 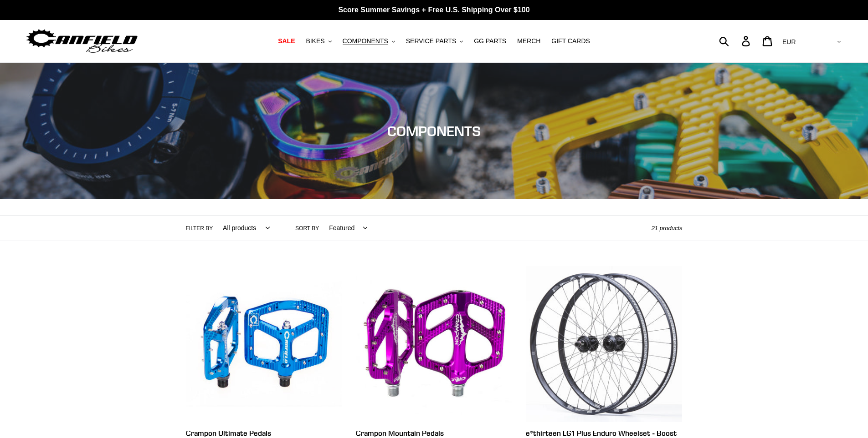 What do you see at coordinates (529, 41) in the screenshot?
I see `span: MERCH` at bounding box center [529, 41].